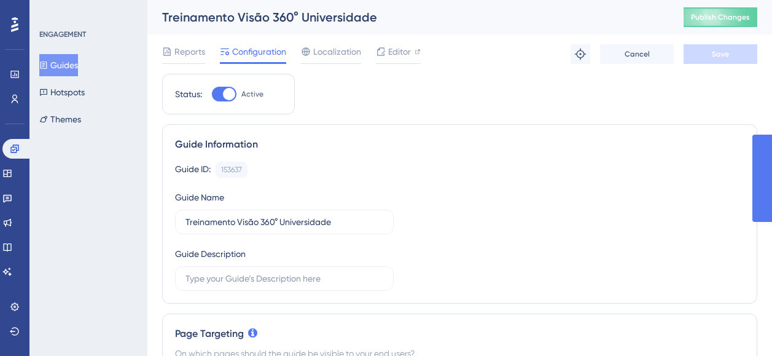 The height and width of the screenshot is (356, 772). What do you see at coordinates (253, 94) in the screenshot?
I see `span: Active` at bounding box center [253, 94].